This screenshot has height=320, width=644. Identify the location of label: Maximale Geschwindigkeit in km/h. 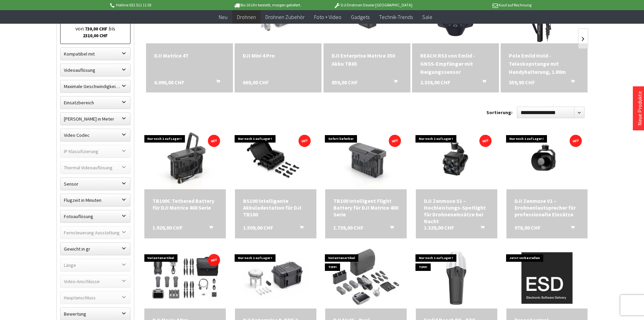
(95, 86).